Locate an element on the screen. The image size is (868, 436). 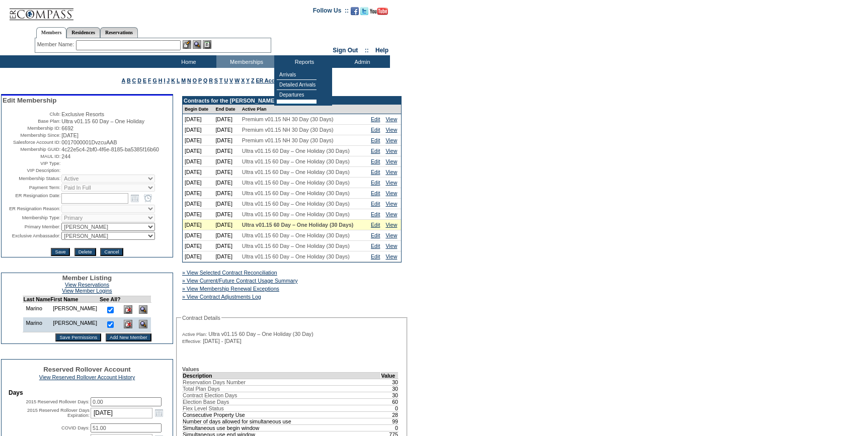
td: Salesforce Account ID: is located at coordinates (31, 142).